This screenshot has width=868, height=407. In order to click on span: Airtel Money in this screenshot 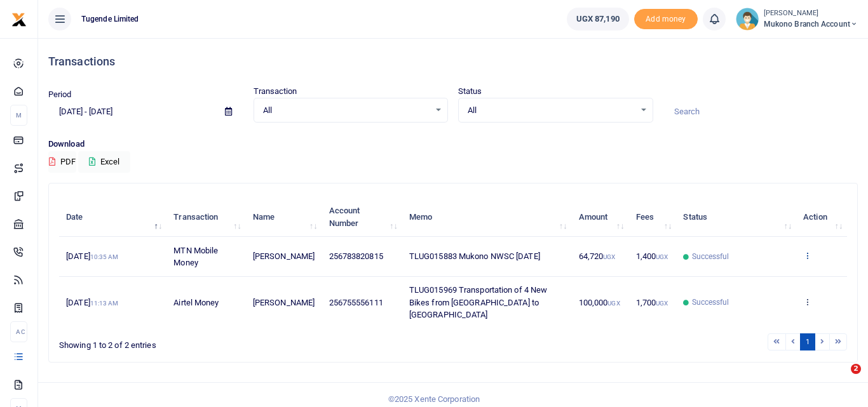, I will do `click(195, 302)`.